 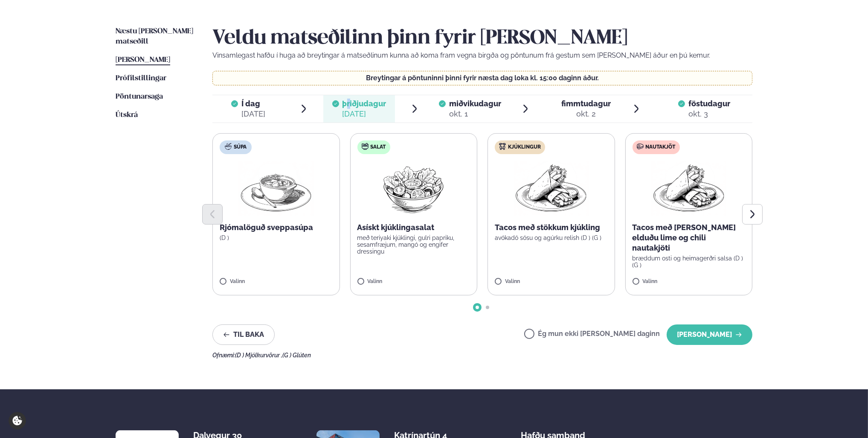 What do you see at coordinates (475, 104) in the screenshot?
I see `span: miðvikudagur` at bounding box center [475, 104].